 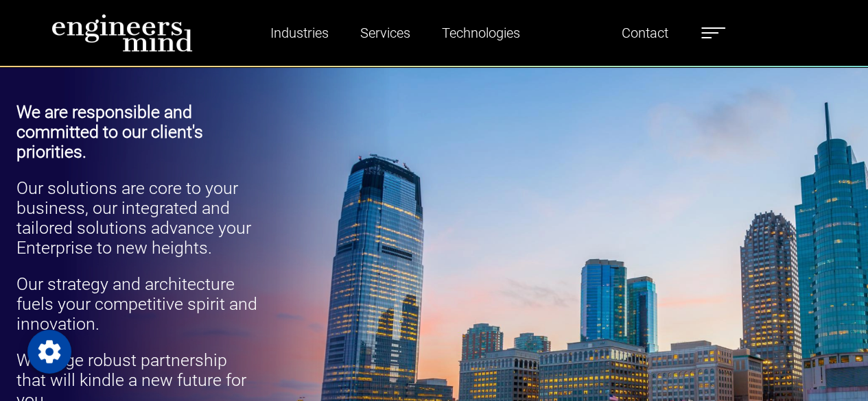 I want to click on a: Services, so click(x=385, y=33).